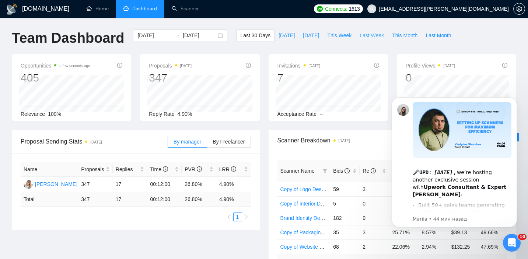 Image resolution: width=528 pixels, height=259 pixels. What do you see at coordinates (493, 246) in the screenshot?
I see `td: 47.69%` at bounding box center [493, 246].